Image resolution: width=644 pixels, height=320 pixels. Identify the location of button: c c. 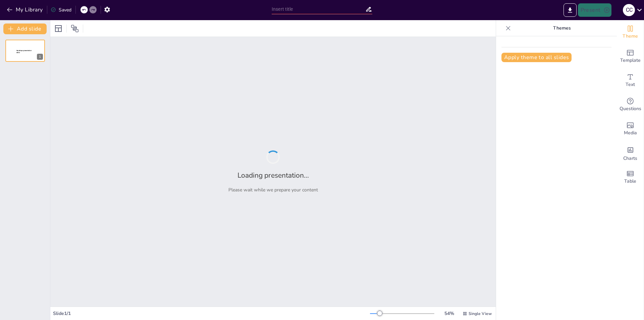
(630, 10).